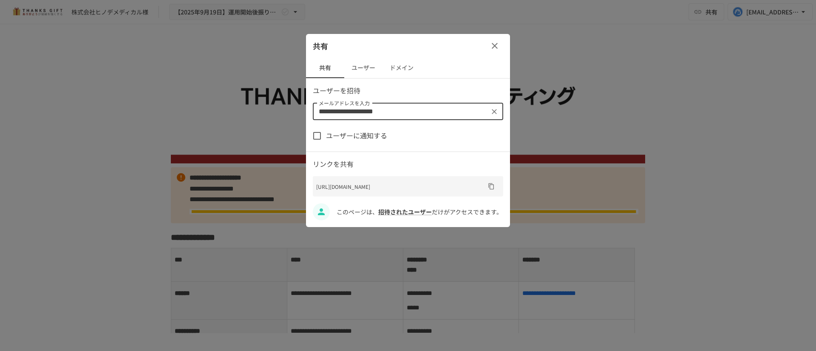  I want to click on button: ユーザー, so click(363, 68).